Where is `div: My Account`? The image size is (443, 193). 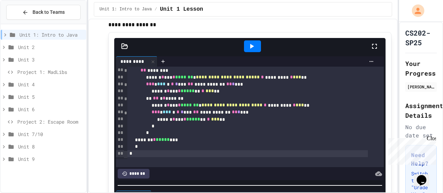
div: My Account is located at coordinates (415, 11).